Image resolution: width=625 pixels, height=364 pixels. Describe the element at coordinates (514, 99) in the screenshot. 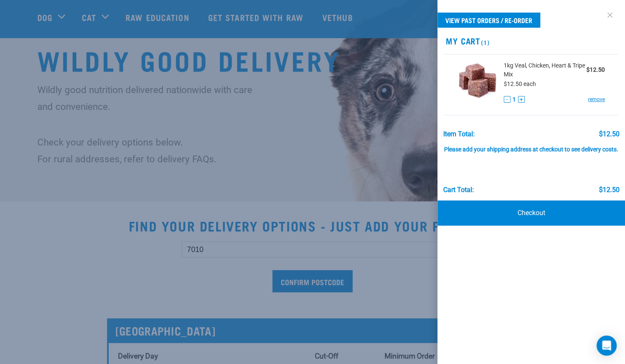

I see `span: 1` at that location.